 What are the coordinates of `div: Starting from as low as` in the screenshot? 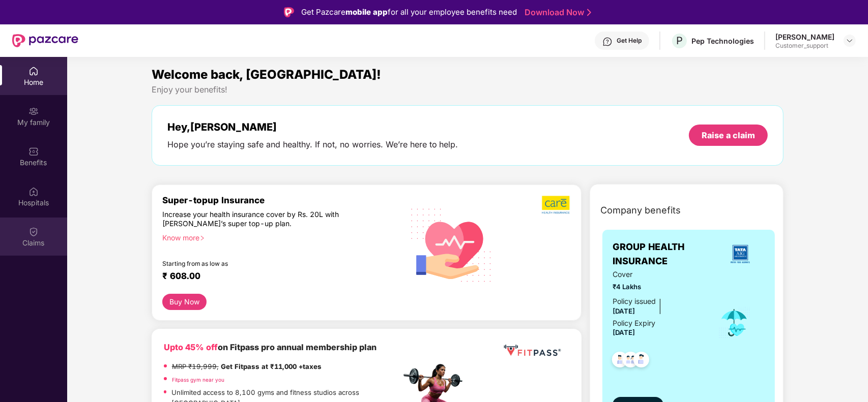 It's located at (260, 263).